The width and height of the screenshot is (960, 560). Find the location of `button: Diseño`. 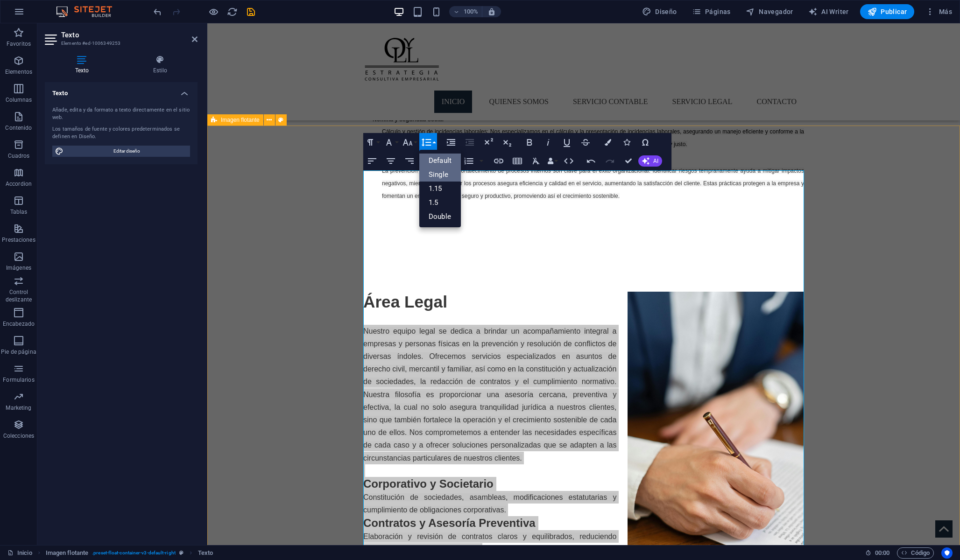

button: Diseño is located at coordinates (660, 12).